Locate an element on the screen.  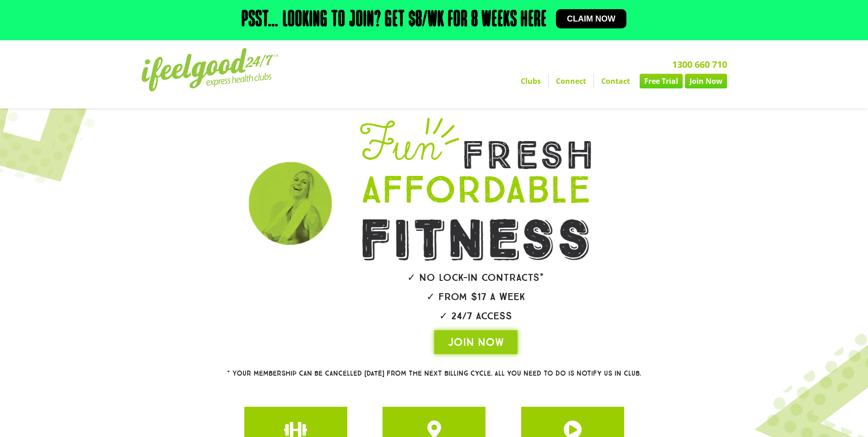
a: Claim now is located at coordinates (591, 19).